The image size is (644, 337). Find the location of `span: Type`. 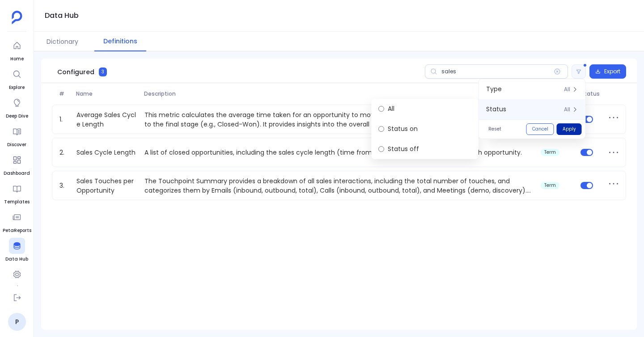

span: Type is located at coordinates (494, 89).